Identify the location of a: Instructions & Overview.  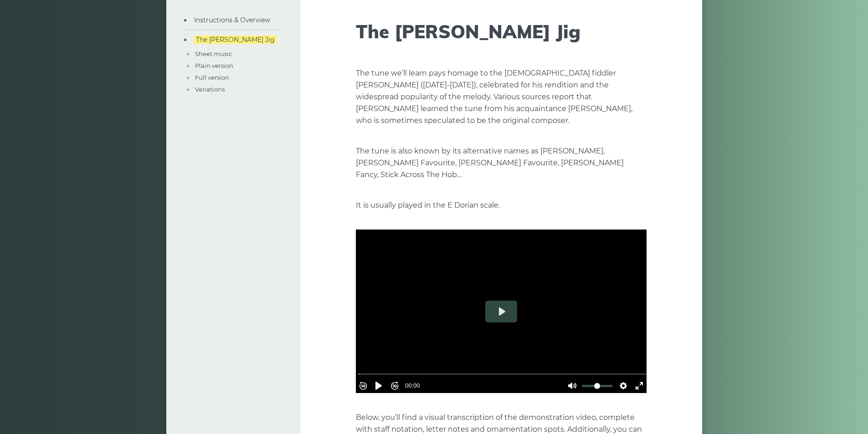
(232, 20).